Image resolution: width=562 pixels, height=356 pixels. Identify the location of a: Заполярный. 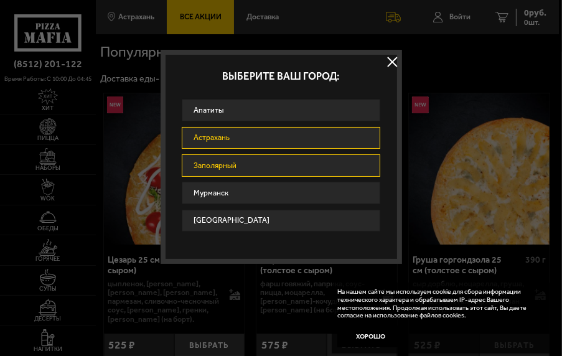
(281, 166).